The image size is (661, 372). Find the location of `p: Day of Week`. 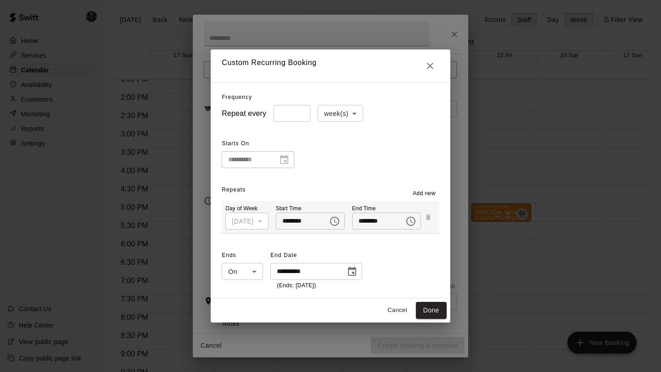

p: Day of Week is located at coordinates (246, 209).